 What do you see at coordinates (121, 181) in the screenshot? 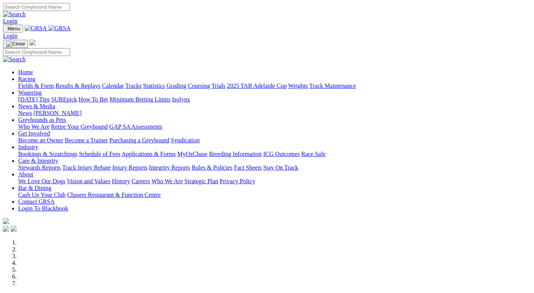
I see `a: History` at bounding box center [121, 181].